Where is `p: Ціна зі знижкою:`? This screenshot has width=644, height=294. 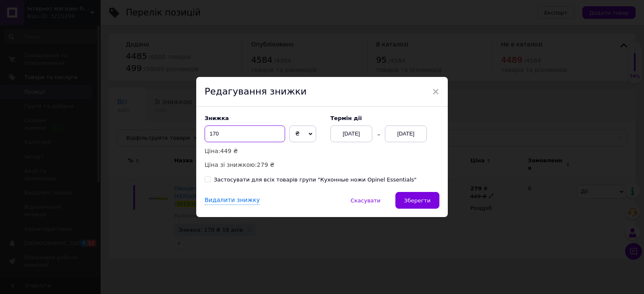 p: Ціна зі знижкою: is located at coordinates (264, 165).